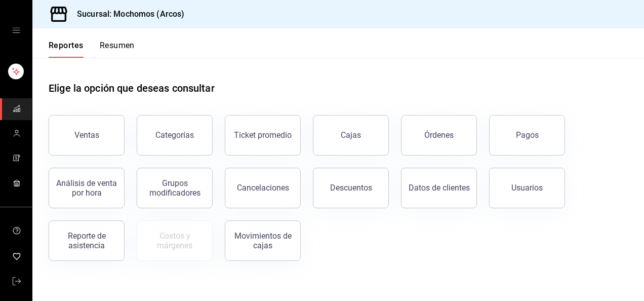 The width and height of the screenshot is (644, 301). I want to click on button: open drawer, so click(16, 30).